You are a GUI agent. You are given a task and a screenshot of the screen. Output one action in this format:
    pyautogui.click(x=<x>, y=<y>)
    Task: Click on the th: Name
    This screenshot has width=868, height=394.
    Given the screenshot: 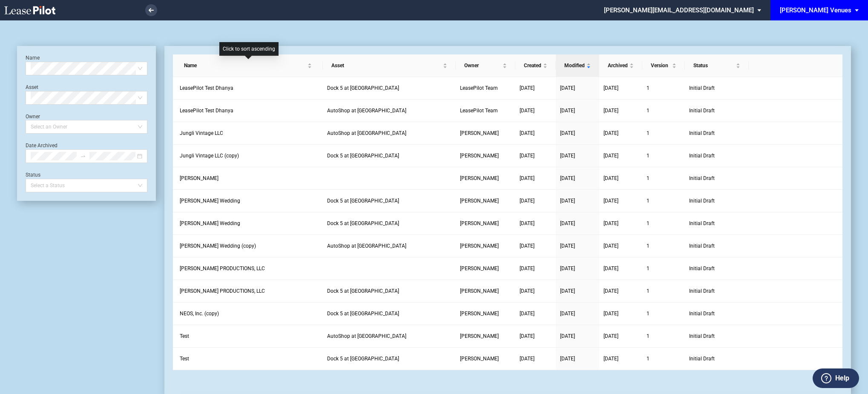 What is the action you would take?
    pyautogui.click(x=248, y=65)
    